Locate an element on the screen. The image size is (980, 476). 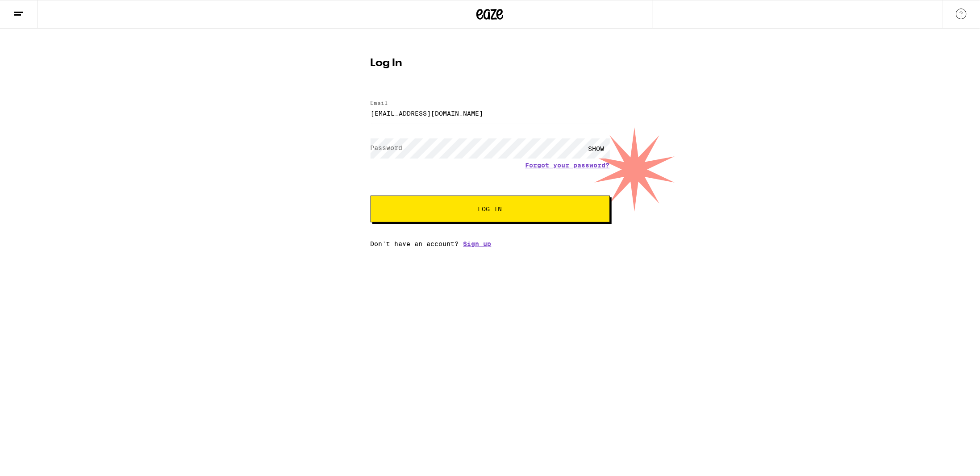
a: Forgot your password? is located at coordinates (568, 166).